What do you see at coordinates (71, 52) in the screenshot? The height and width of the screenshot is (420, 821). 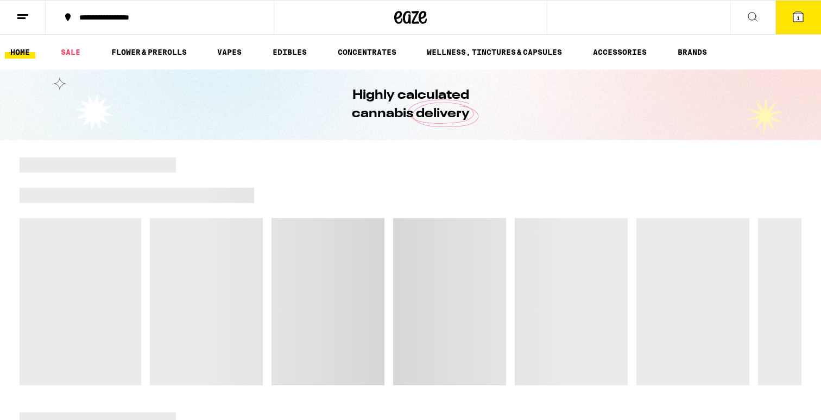 I see `a: SALE` at bounding box center [71, 52].